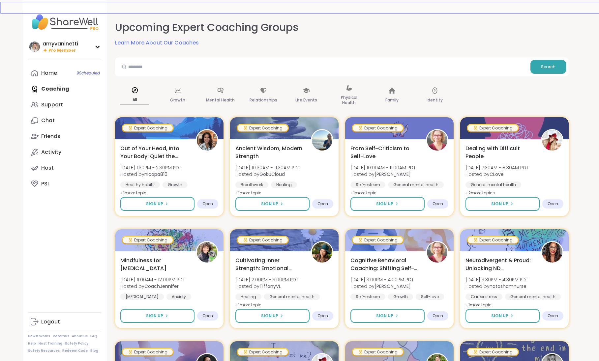 Image resolution: width=599 pixels, height=361 pixels. What do you see at coordinates (252, 185) in the screenshot?
I see `div: Breathwork` at bounding box center [252, 185].